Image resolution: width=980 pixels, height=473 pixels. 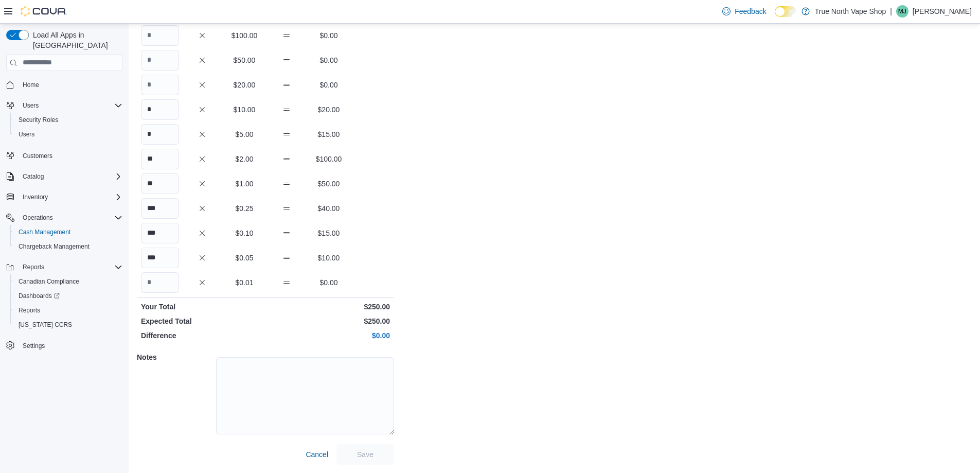 What do you see at coordinates (902, 12) in the screenshot?
I see `div: Michael James Kozlof` at bounding box center [902, 12].